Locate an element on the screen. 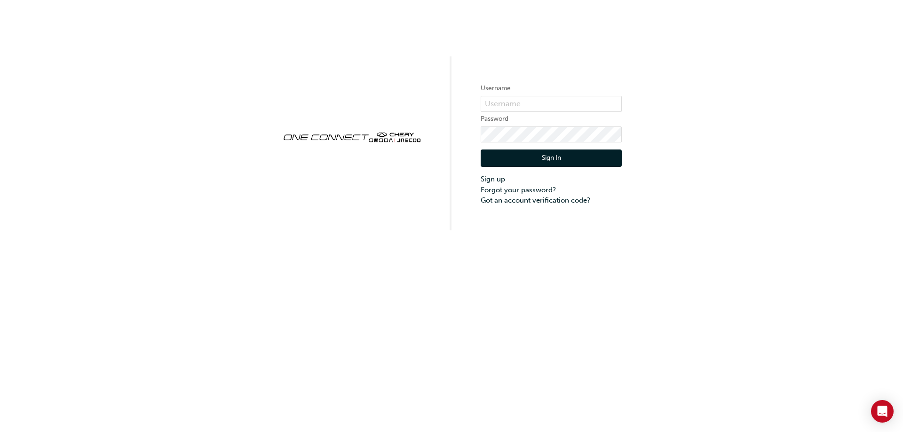  a: Sign up is located at coordinates (551, 179).